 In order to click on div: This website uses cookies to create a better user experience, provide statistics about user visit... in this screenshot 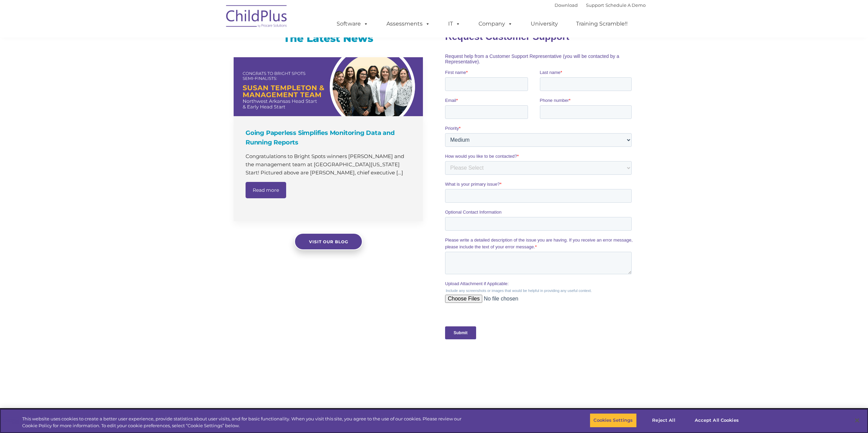, I will do `click(250, 422)`.